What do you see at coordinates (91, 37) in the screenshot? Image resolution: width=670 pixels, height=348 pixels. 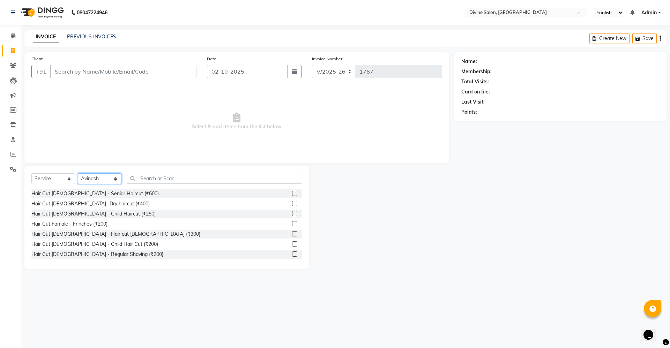 I see `a: PREVIOUS INVOICES` at bounding box center [91, 37].